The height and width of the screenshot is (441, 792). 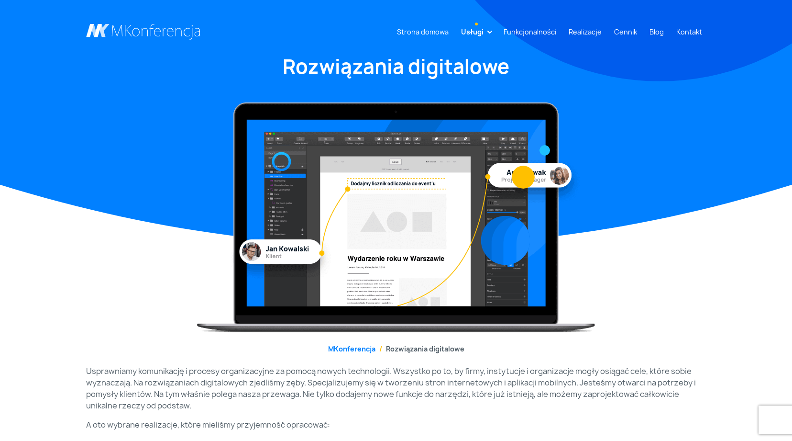 What do you see at coordinates (396, 424) in the screenshot?
I see `p: A oto wybrane realizacje, które mieliśmy przyjemność opracować:` at bounding box center [396, 424].